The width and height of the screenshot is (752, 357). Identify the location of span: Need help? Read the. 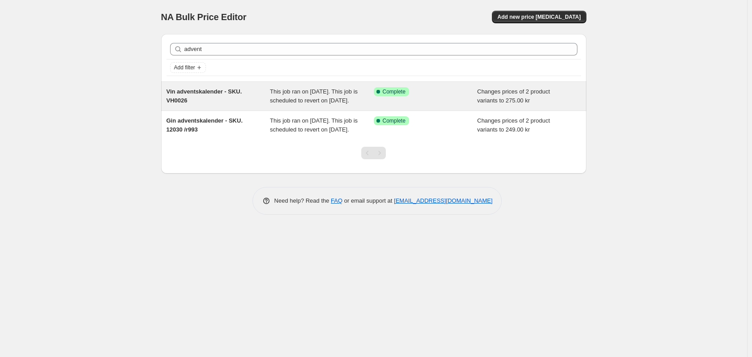
(303, 201).